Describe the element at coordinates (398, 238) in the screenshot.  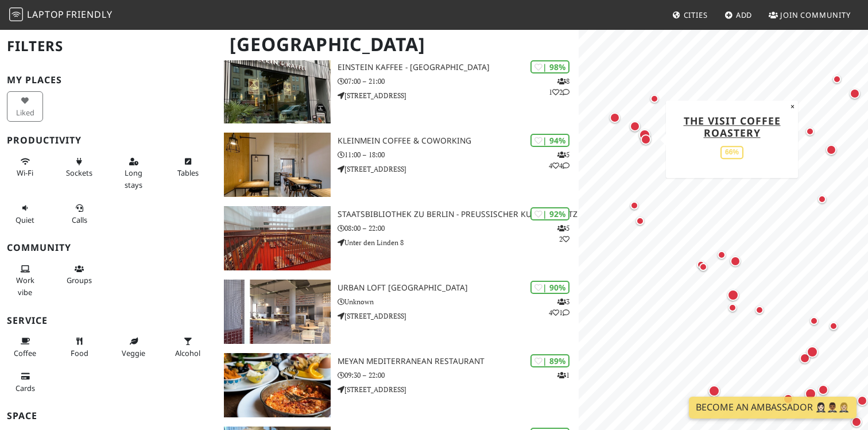
I see `a: Staatsbibliothek zu Berlin - Preußischer Kulturbesitz | 92% 52 Staatsbibliothek zu Berlin - Preuß...` at that location.